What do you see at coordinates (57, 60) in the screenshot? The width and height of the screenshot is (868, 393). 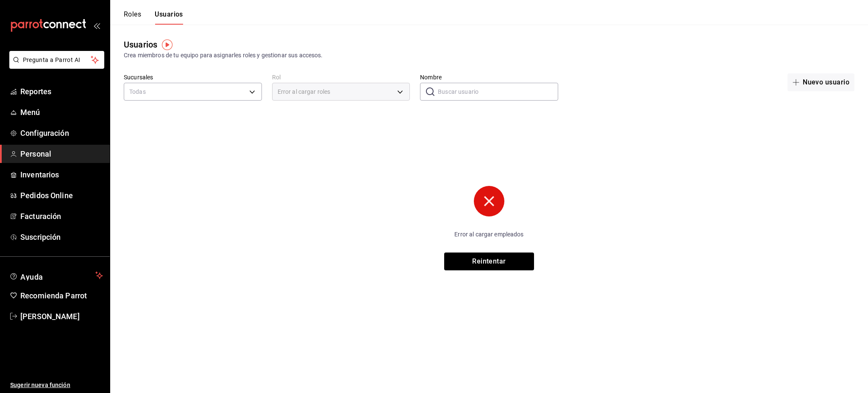 I see `span: Pregunta a Parrot AI` at bounding box center [57, 60].